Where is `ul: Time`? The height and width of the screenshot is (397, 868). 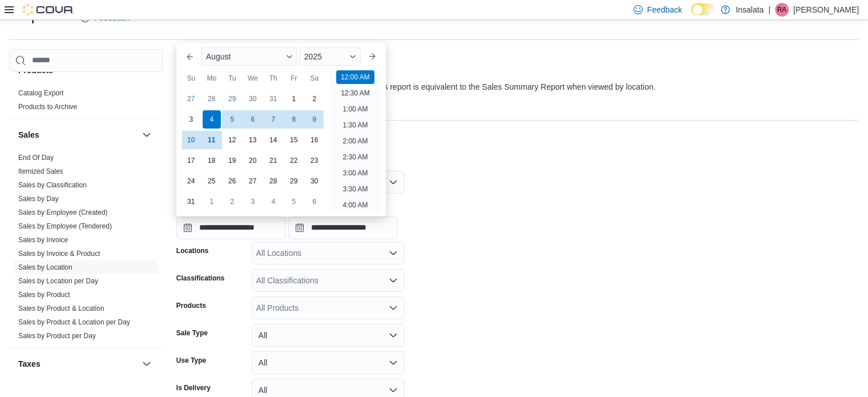
ul: Time is located at coordinates (355, 141).